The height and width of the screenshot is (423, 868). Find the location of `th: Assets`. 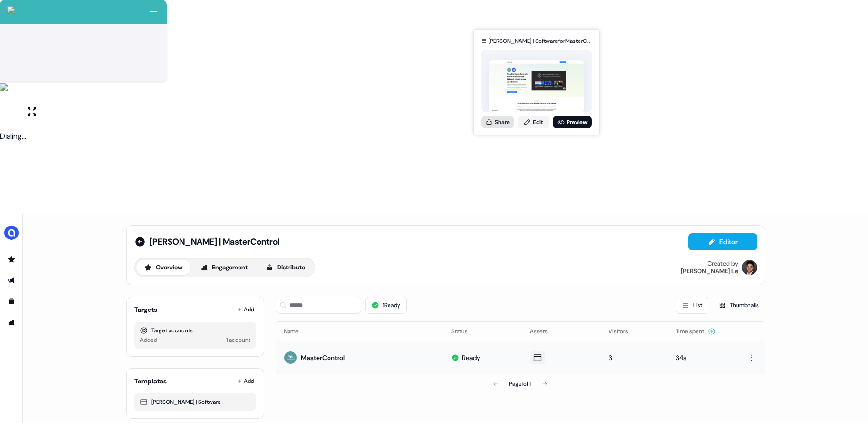

th: Assets is located at coordinates (562, 331).